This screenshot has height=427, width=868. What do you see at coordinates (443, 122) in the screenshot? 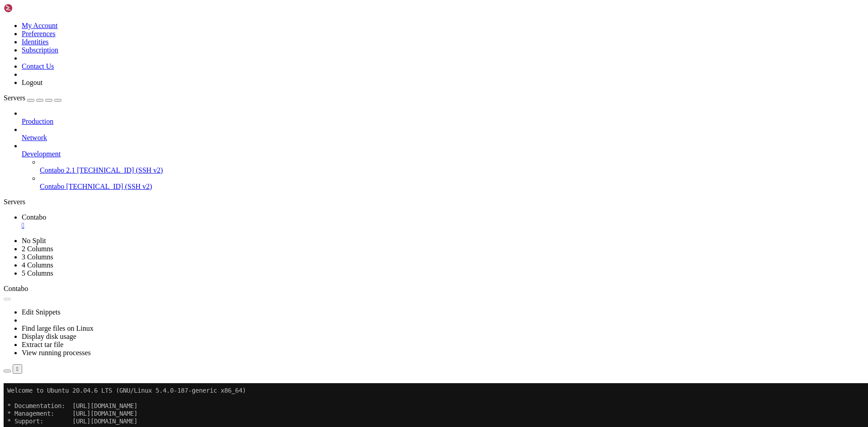
I see `a: Production` at bounding box center [443, 122].